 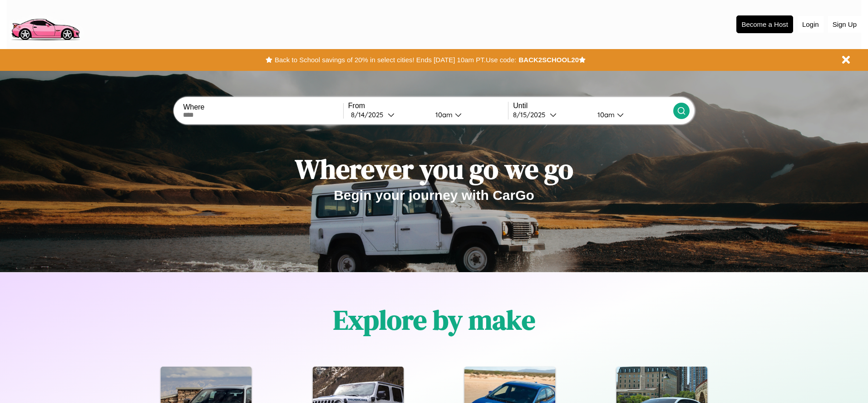 I want to click on b: BACK2SCHOOL20, so click(x=548, y=59).